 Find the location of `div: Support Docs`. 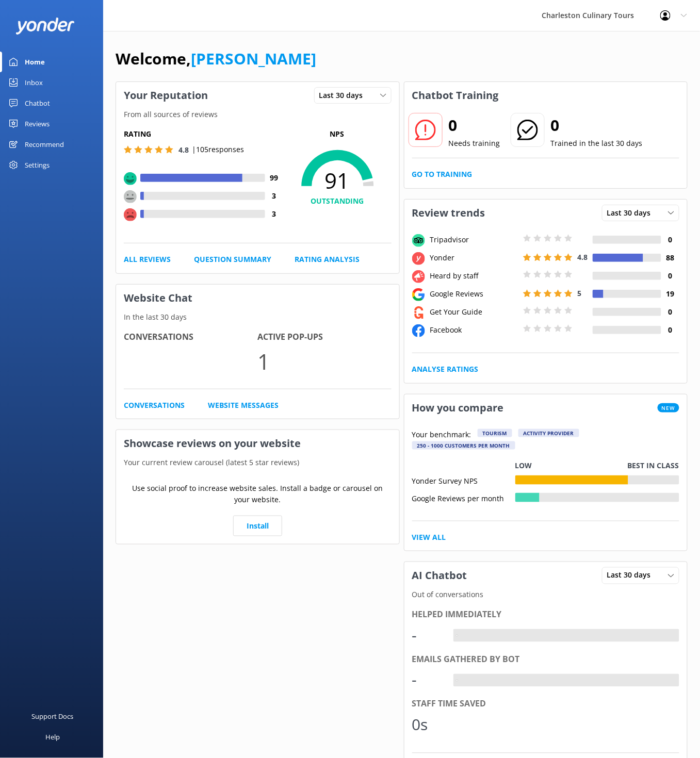

div: Support Docs is located at coordinates (53, 717).